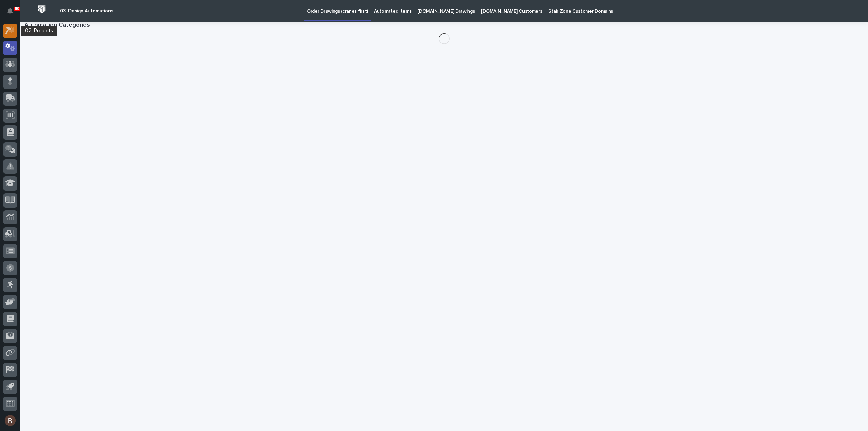 The image size is (868, 431). Describe the element at coordinates (42, 9) in the screenshot. I see `img: Workspace Logo` at that location.